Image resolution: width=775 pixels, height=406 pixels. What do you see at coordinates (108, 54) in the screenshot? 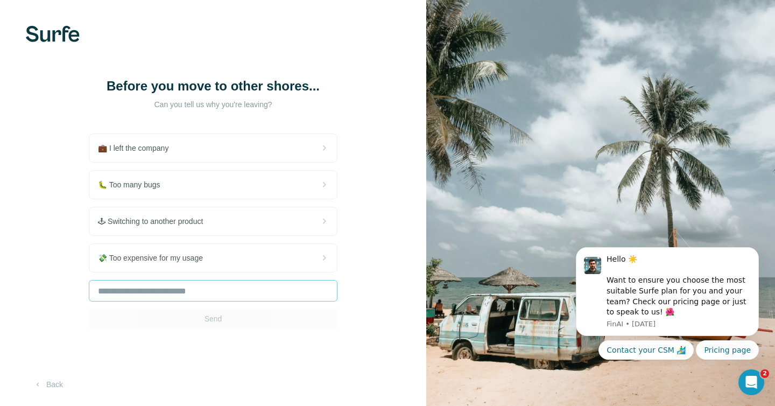
I see `div: message notification from FinAI, 1w ago. Hello ☀️ Want to ensure you choose the most suitable Sur...` at bounding box center [108, 54].